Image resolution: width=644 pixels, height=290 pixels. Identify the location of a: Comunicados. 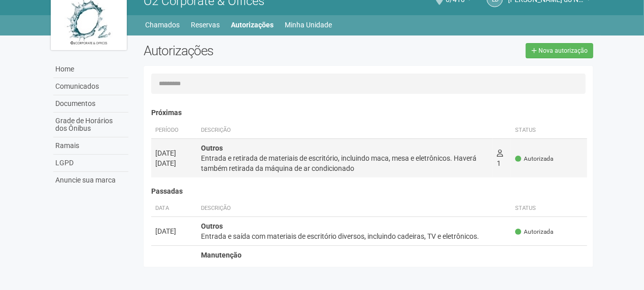
(91, 87).